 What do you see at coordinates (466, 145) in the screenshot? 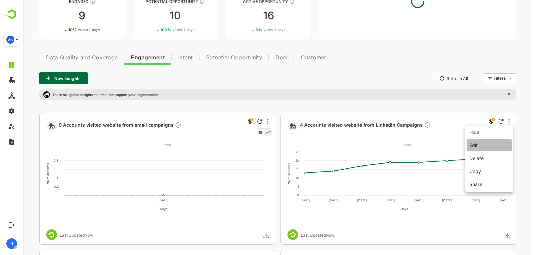
I see `li: Edit` at bounding box center [466, 145].